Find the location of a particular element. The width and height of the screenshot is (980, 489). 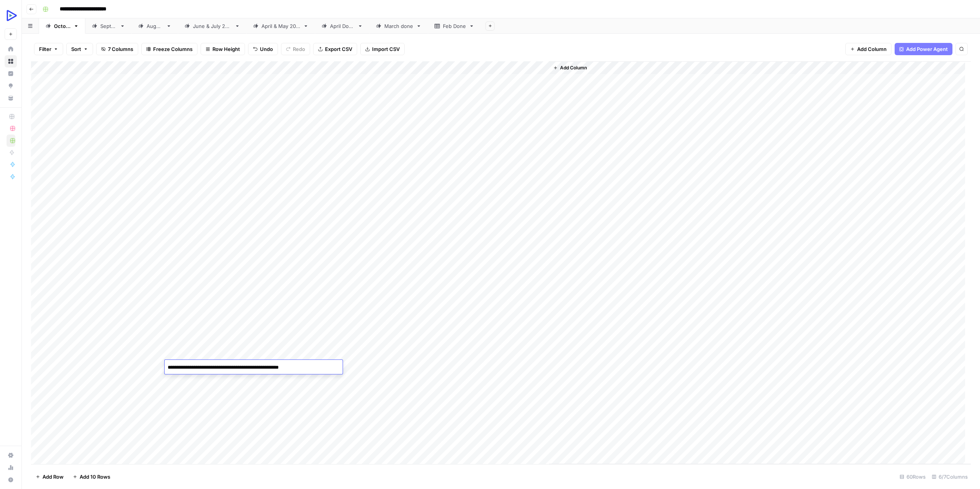

span: Add Power Agent is located at coordinates (927, 49).